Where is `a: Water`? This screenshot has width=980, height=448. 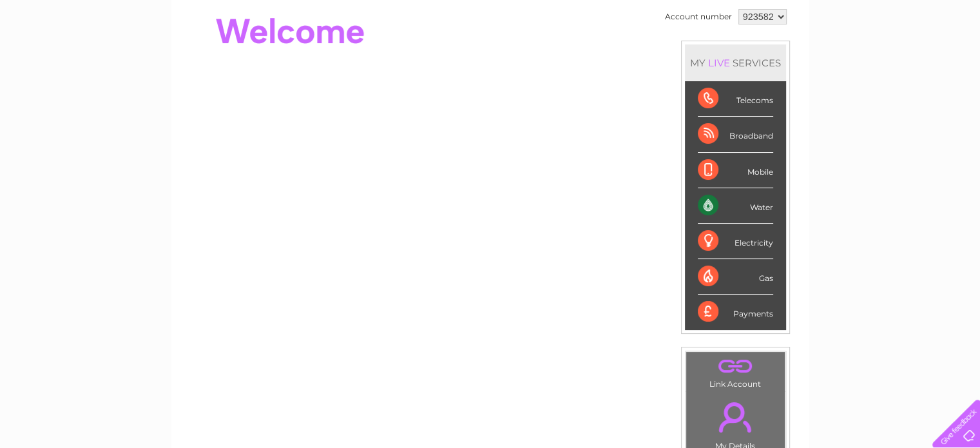 a: Water is located at coordinates (766, 59).